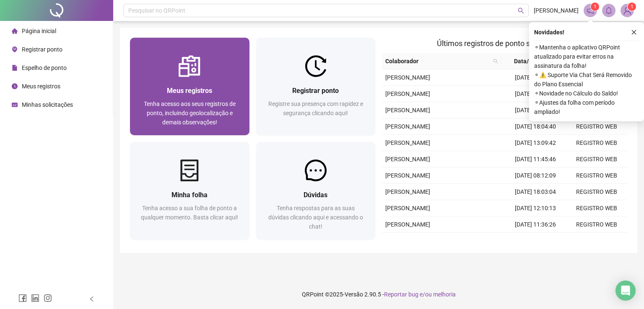 Image resolution: width=644 pixels, height=309 pixels. I want to click on span: bell, so click(609, 11).